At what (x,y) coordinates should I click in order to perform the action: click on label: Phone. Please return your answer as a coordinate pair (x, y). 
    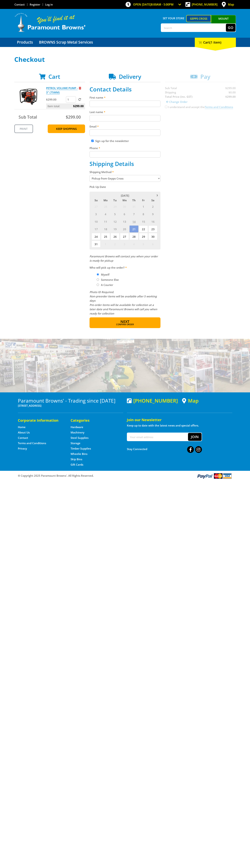
    Looking at the image, I should click on (125, 148).